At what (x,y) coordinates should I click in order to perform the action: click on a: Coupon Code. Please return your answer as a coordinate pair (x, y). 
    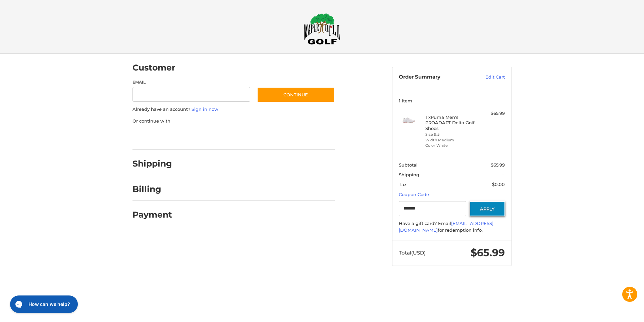
    Looking at the image, I should click on (414, 194).